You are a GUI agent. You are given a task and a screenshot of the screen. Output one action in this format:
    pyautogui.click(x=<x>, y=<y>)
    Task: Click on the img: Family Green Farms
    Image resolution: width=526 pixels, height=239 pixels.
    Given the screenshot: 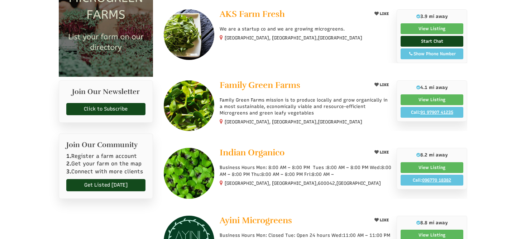 What is the action you would take?
    pyautogui.click(x=189, y=105)
    